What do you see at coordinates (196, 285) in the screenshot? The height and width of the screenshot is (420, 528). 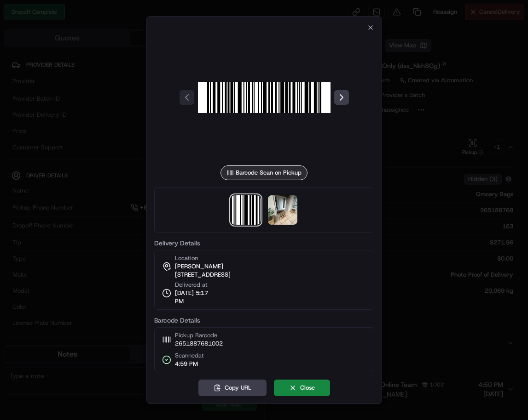 I see `span: Delivered at` at bounding box center [196, 285].